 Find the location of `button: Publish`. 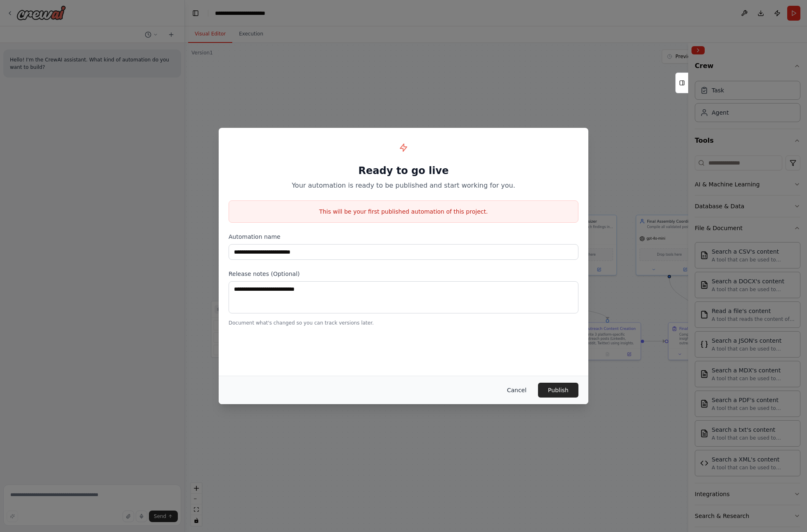

button: Publish is located at coordinates (558, 390).